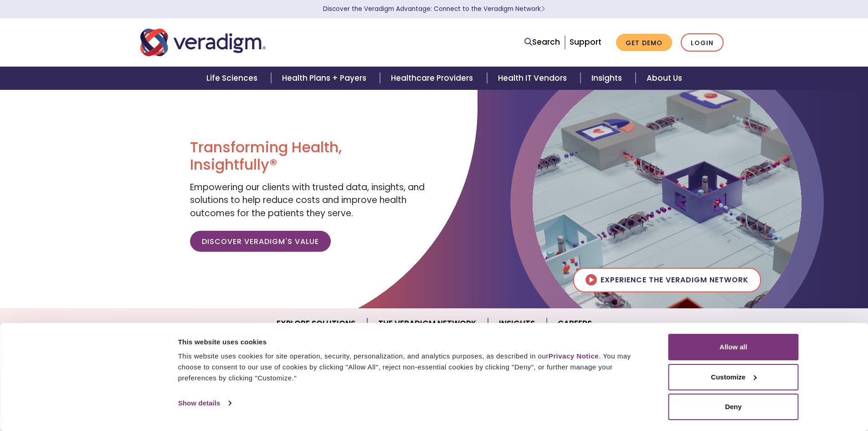 The image size is (868, 431). Describe the element at coordinates (734, 377) in the screenshot. I see `button: Customize` at that location.